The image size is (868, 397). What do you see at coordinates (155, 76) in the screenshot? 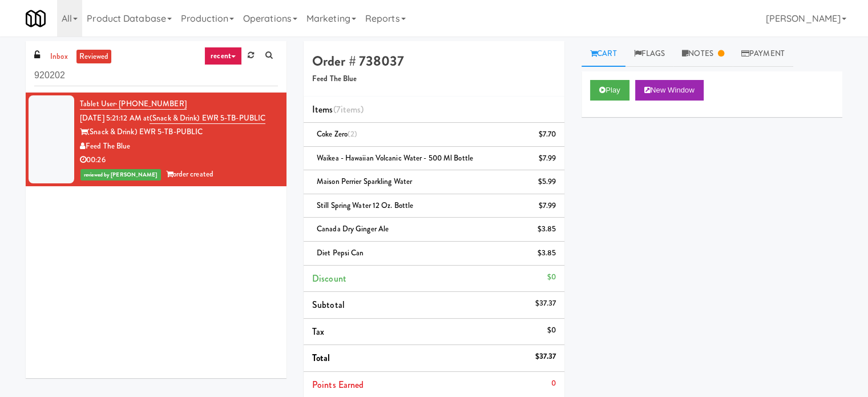
I see `input: Search vision orders` at bounding box center [155, 76].